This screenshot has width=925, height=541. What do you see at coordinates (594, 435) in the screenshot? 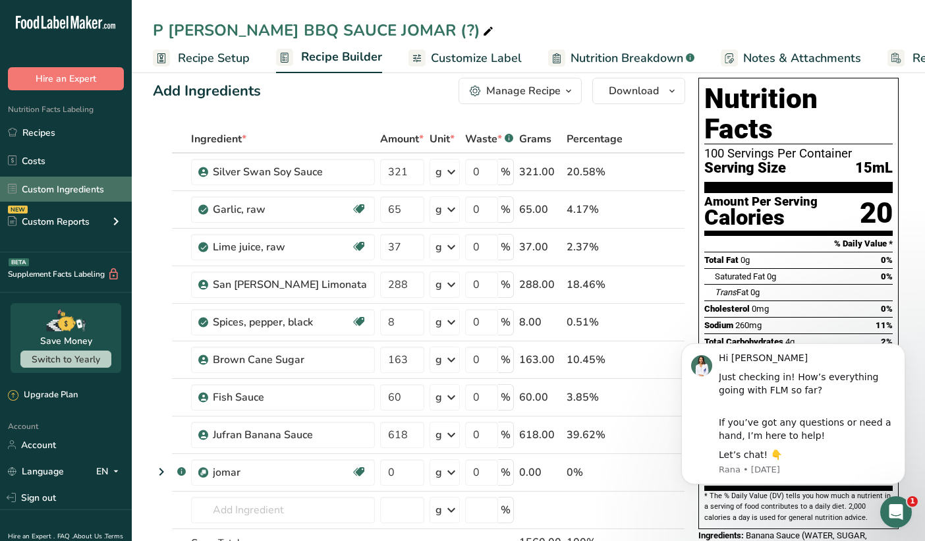
I see `div: 39.62%` at bounding box center [594, 435].